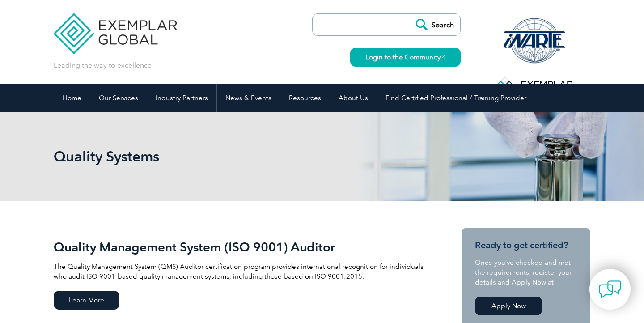 This screenshot has height=323, width=644. What do you see at coordinates (119, 98) in the screenshot?
I see `a: Our Services` at bounding box center [119, 98].